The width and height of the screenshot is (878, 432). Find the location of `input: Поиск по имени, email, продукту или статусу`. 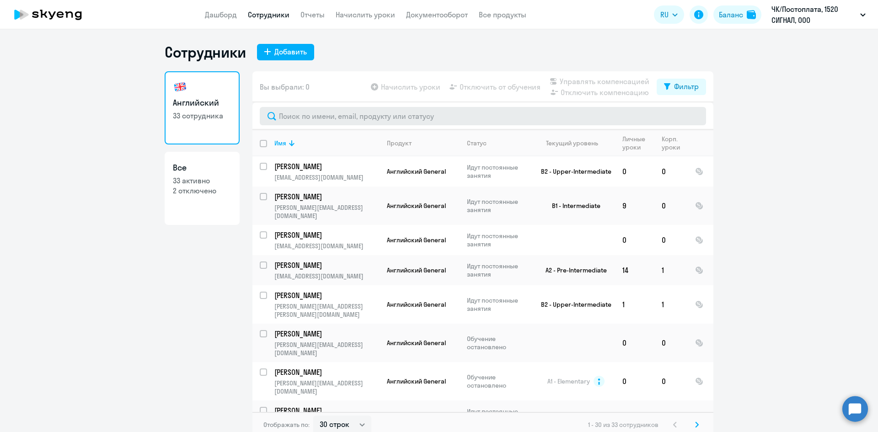

input: Поиск по имени, email, продукту или статусу is located at coordinates (483, 116).